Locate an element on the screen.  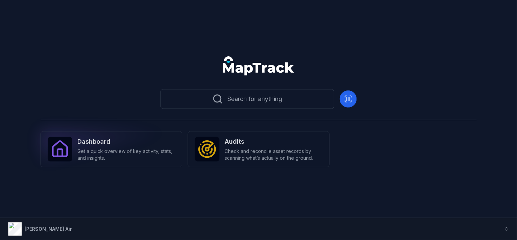
nav: Global is located at coordinates (259, 66).